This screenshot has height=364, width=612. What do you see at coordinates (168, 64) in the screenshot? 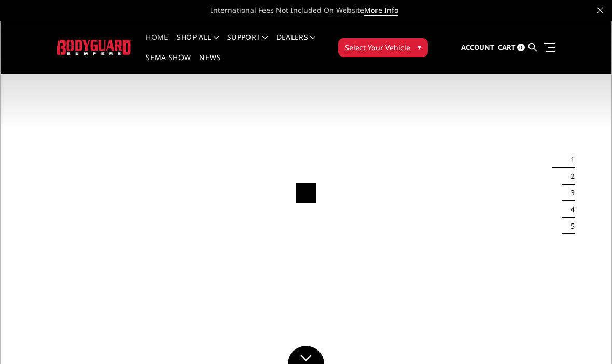
I see `a: SEMA Show` at bounding box center [168, 64].